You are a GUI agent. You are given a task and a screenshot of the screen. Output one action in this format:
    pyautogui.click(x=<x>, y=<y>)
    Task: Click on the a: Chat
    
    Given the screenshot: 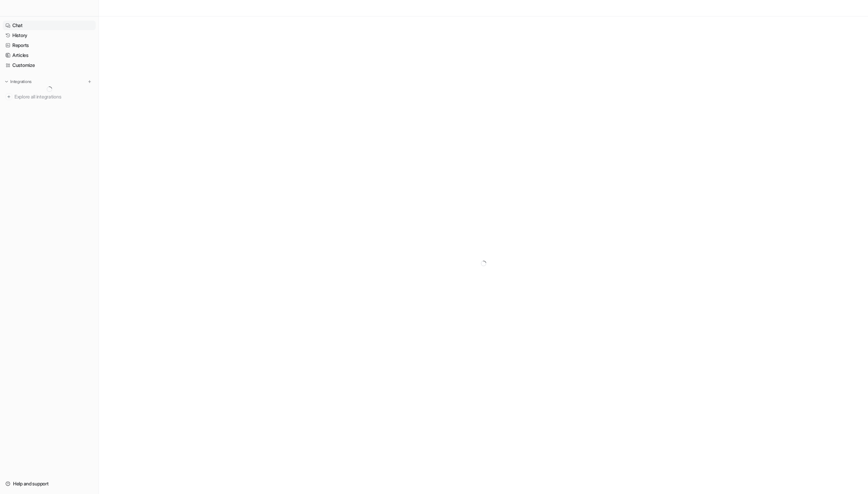 What is the action you would take?
    pyautogui.click(x=49, y=25)
    